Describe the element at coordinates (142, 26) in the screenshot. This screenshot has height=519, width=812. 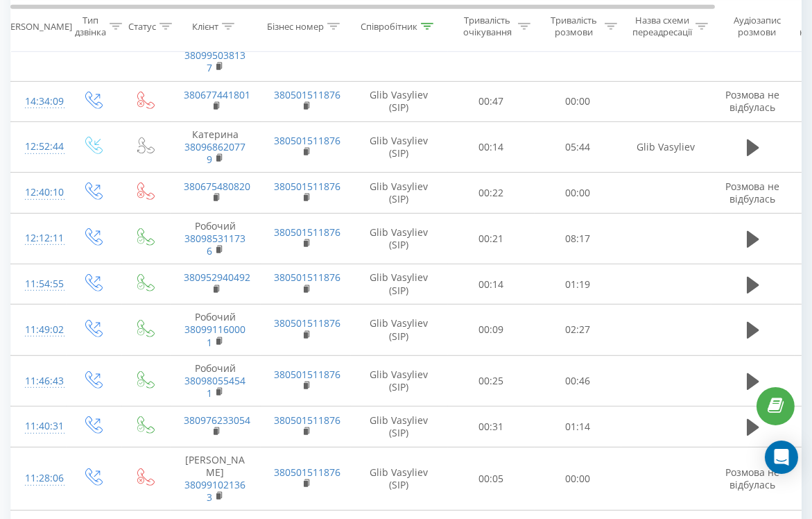
I see `div: Статус` at that location.